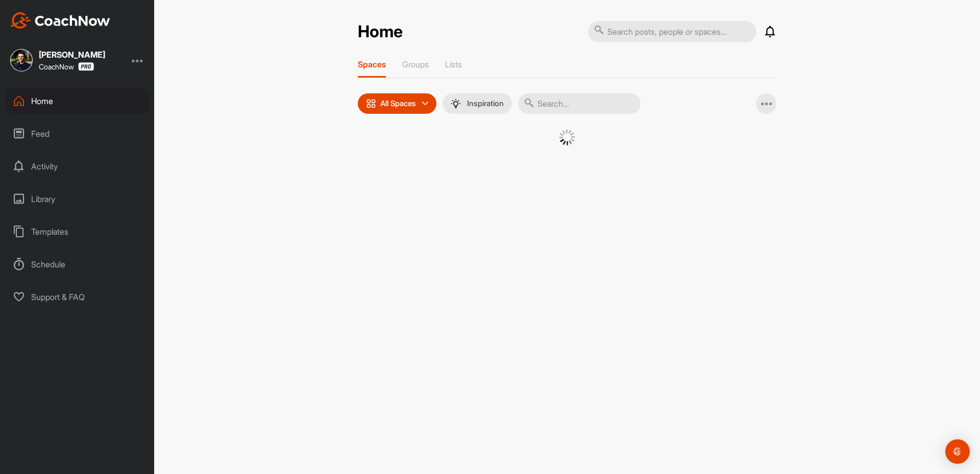 This screenshot has width=980, height=474. Describe the element at coordinates (958, 452) in the screenshot. I see `div: Open Intercom Messenger` at that location.